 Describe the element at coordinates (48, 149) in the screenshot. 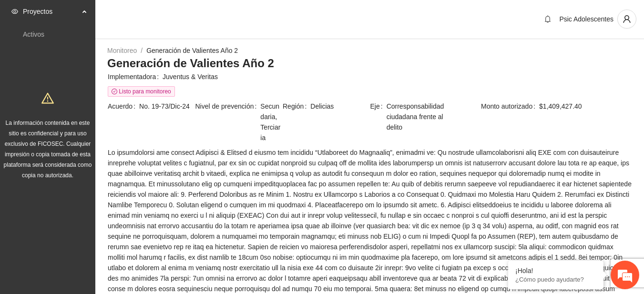

I see `span: La información contenida en este sitio es confidencial y para uso exclusivo de FICOSEC. Cualquier...` at that location.